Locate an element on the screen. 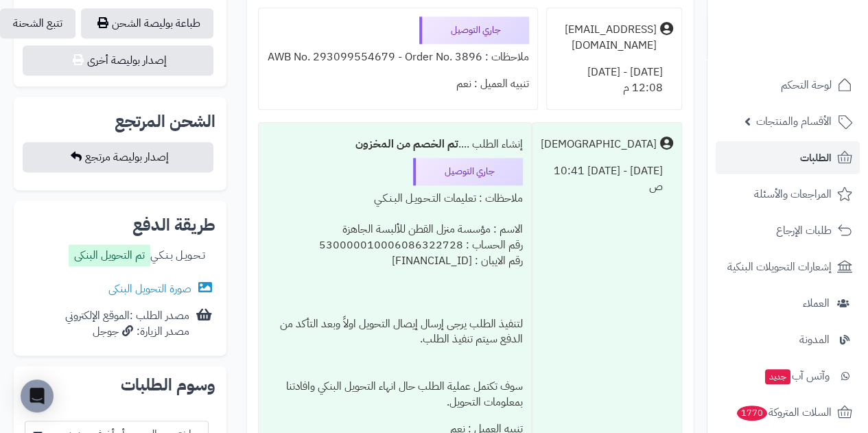  a: العملاء is located at coordinates (788, 303).